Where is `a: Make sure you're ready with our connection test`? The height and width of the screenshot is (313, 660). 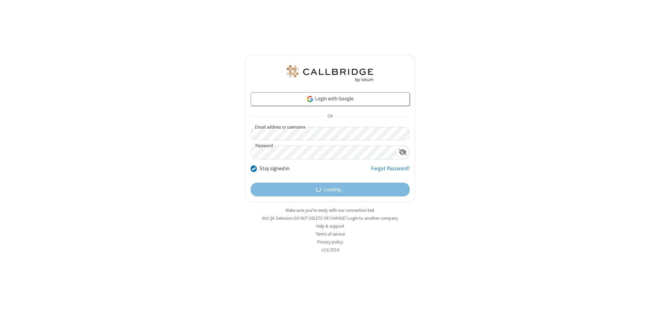
a: Make sure you're ready with our connection test is located at coordinates (330, 210).